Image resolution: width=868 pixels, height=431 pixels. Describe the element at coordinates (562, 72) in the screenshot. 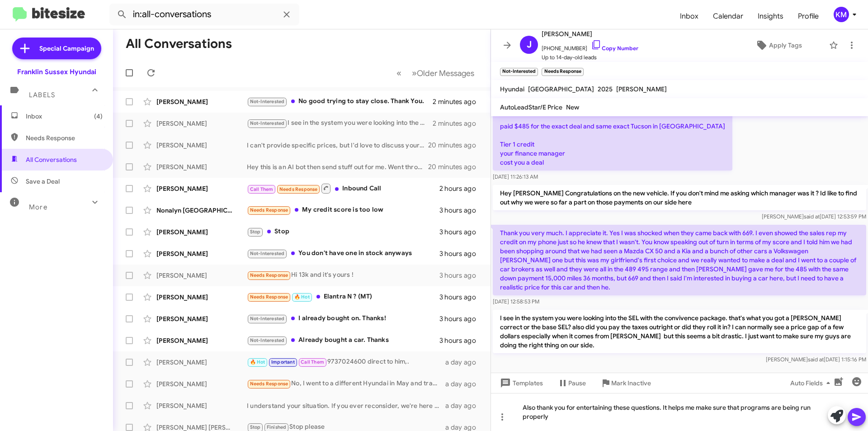

I see `small: Needs Response` at that location.